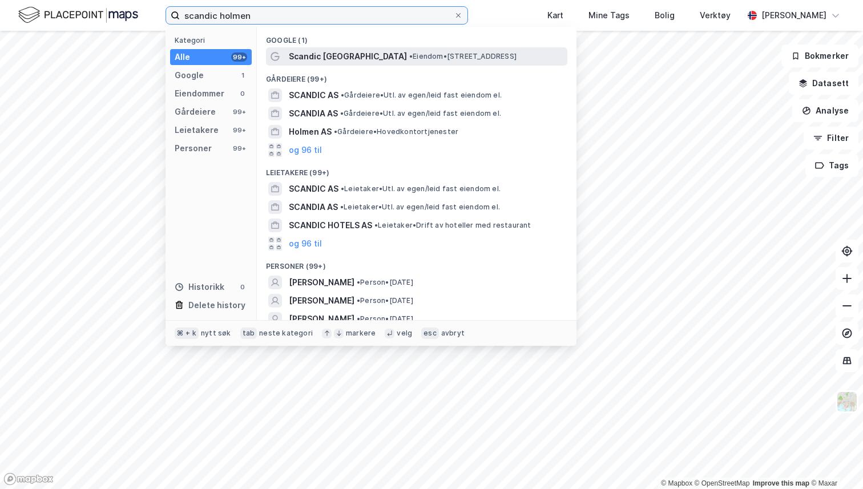 The image size is (863, 489). What do you see at coordinates (195, 112) in the screenshot?
I see `div: Gårdeiere` at bounding box center [195, 112].